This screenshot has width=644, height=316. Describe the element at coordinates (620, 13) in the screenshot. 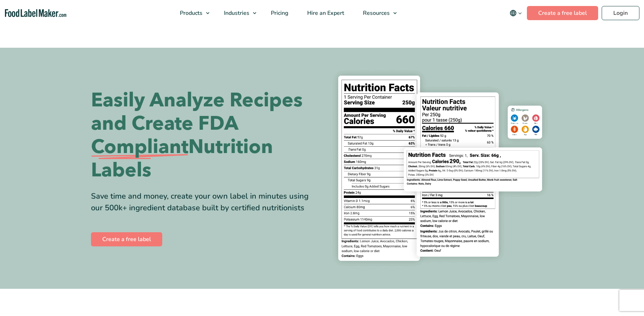

I see `a: Login` at that location.